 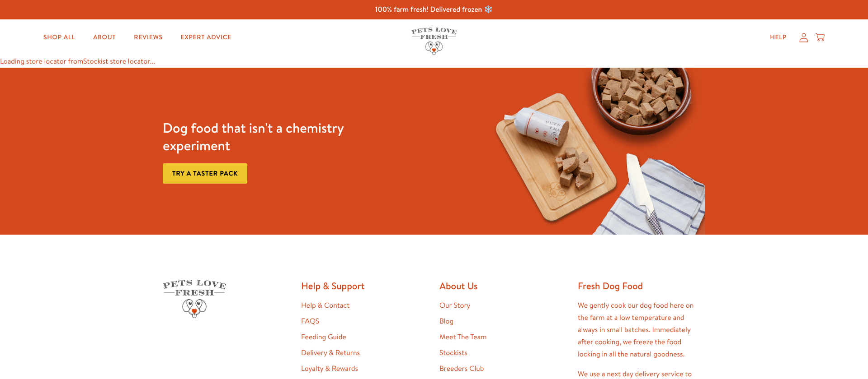 What do you see at coordinates (105, 37) in the screenshot?
I see `a: About` at bounding box center [105, 37].